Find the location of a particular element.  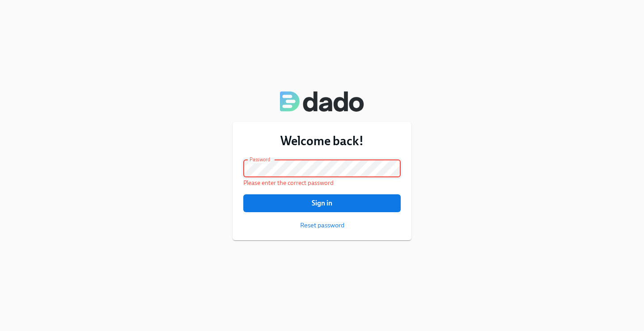

img: Dado is located at coordinates (322, 101).